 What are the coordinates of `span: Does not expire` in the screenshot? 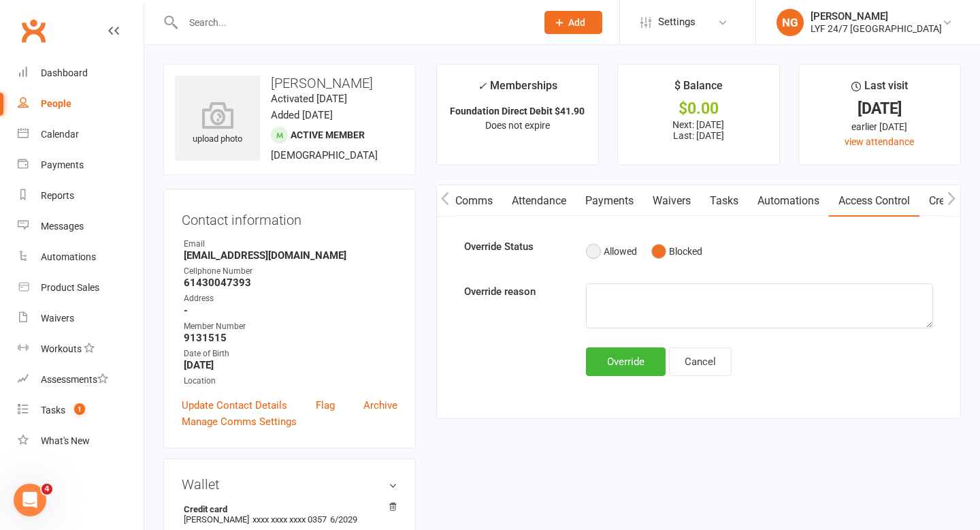 It's located at (517, 125).